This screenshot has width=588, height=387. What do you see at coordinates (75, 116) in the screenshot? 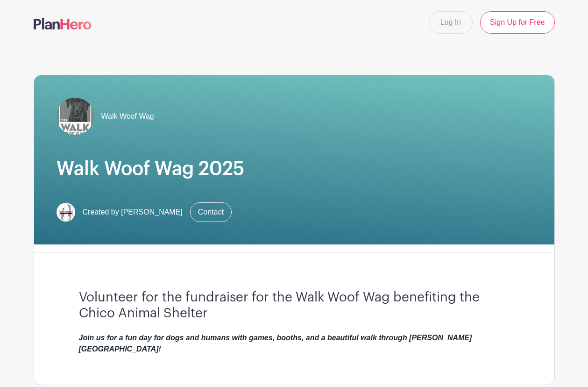
I see `img: www12.jpg` at bounding box center [75, 116].